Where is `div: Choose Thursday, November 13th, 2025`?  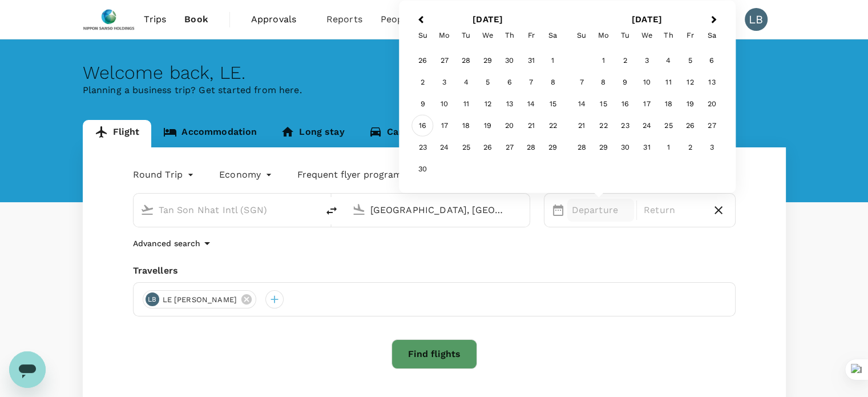 div: Choose Thursday, November 13th, 2025 is located at coordinates (509, 104).